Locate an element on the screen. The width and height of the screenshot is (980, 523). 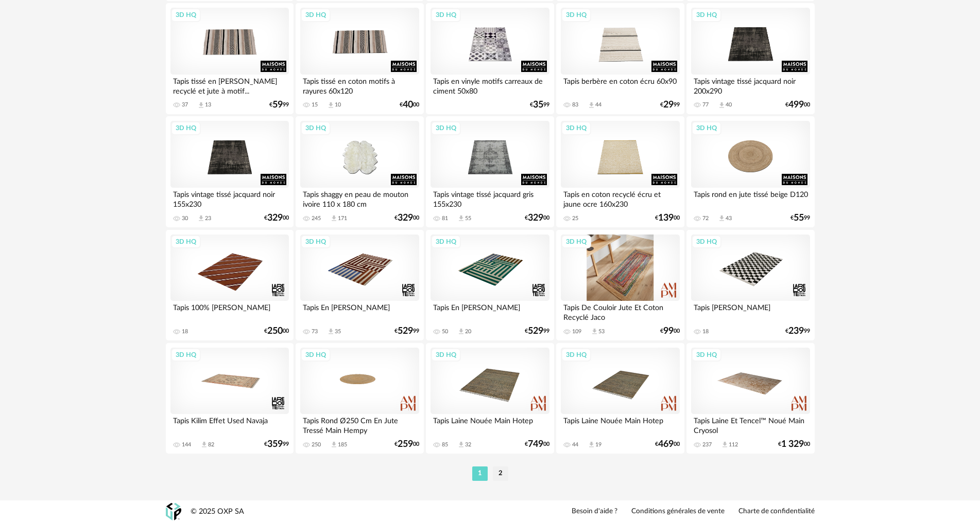
span: 55 is located at coordinates (799, 218).